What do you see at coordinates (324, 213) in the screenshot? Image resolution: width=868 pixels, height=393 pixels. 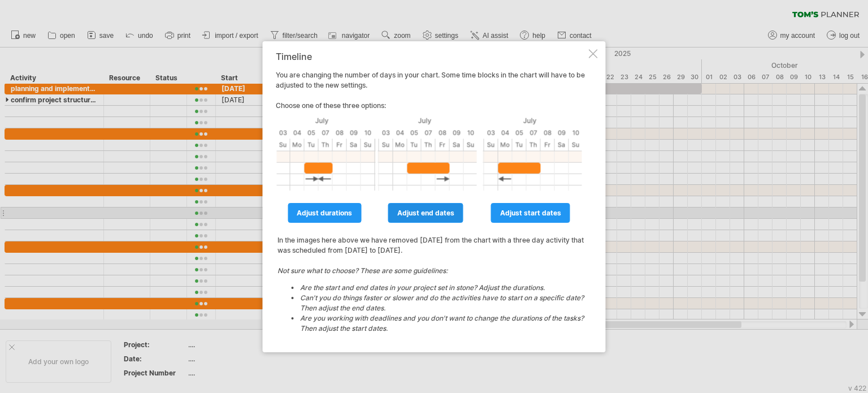 I see `a: adjust durations` at bounding box center [324, 213].